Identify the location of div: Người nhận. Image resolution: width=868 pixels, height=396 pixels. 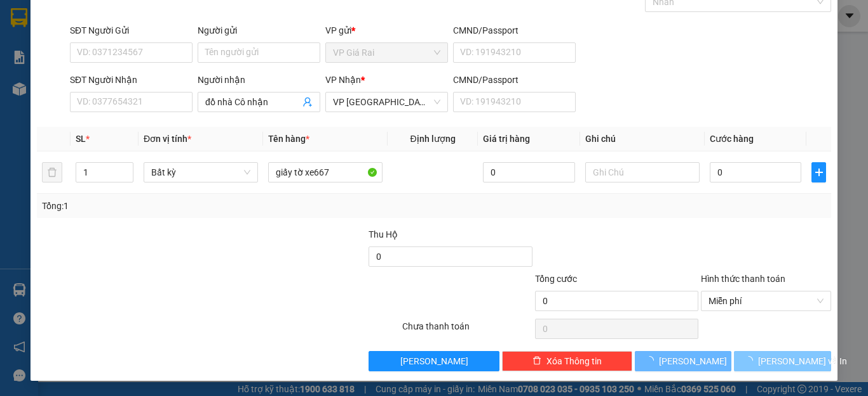
(258, 80).